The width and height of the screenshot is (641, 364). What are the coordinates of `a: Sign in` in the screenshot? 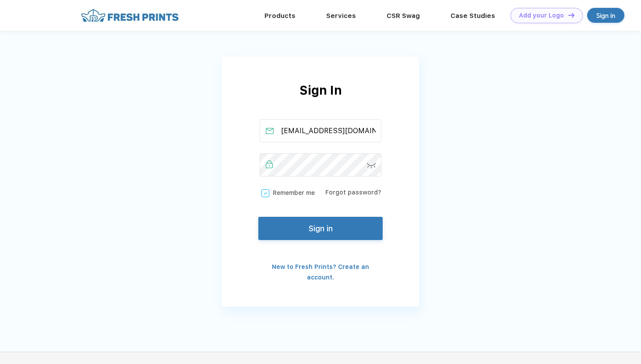 It's located at (606, 15).